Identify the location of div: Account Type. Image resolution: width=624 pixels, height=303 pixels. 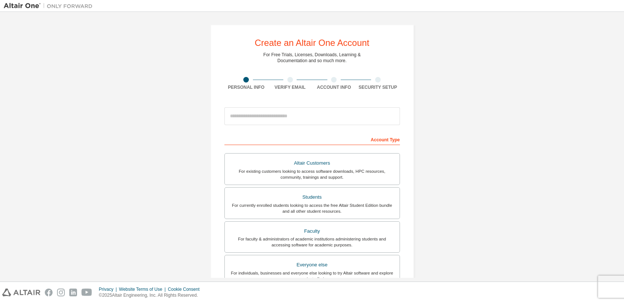
(312, 139).